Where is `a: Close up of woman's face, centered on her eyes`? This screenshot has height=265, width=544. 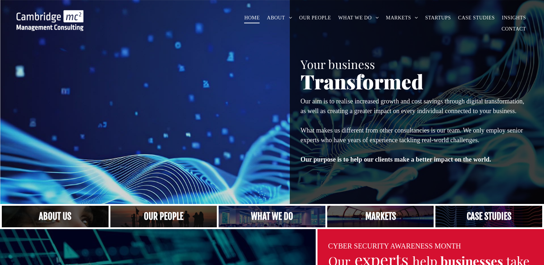 a: Close up of woman's face, centered on her eyes is located at coordinates (55, 217).